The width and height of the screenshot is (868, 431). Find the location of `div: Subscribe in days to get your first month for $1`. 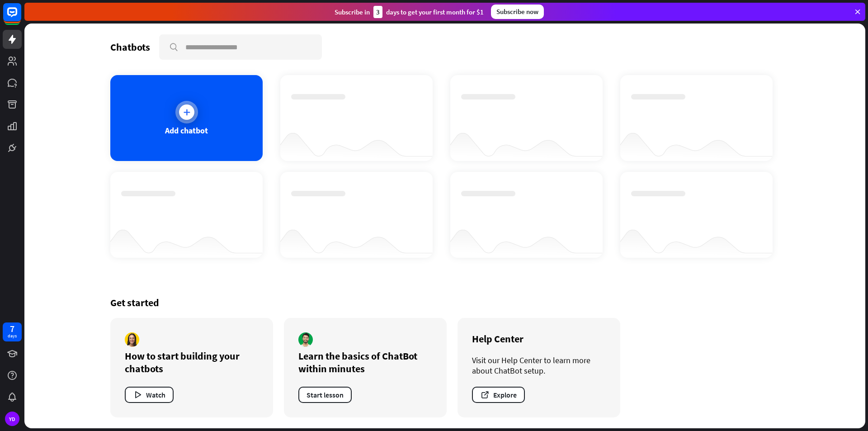

div: Subscribe in days to get your first month for $1 is located at coordinates (409, 12).